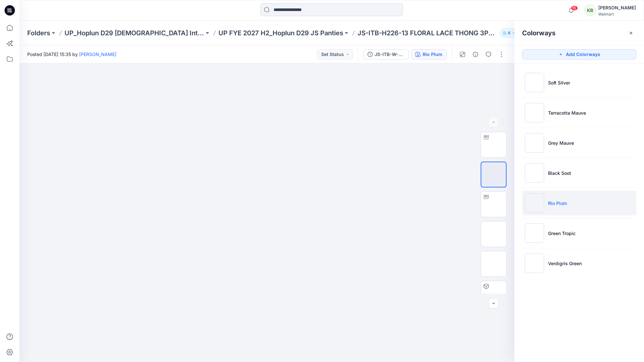 This screenshot has width=644, height=362. Describe the element at coordinates (590, 11) in the screenshot. I see `div: KB` at that location.